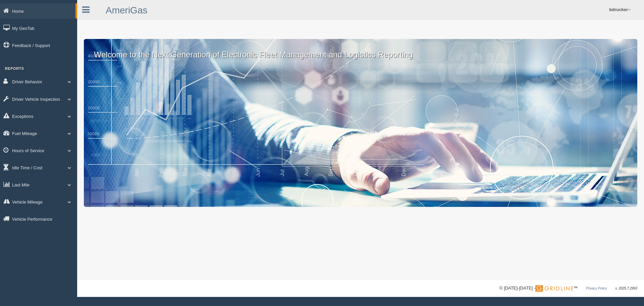 This screenshot has height=306, width=644. I want to click on p: Welcome to the Next Generation of Electronic Fleet Management and Logistics Reporting, so click(361, 50).